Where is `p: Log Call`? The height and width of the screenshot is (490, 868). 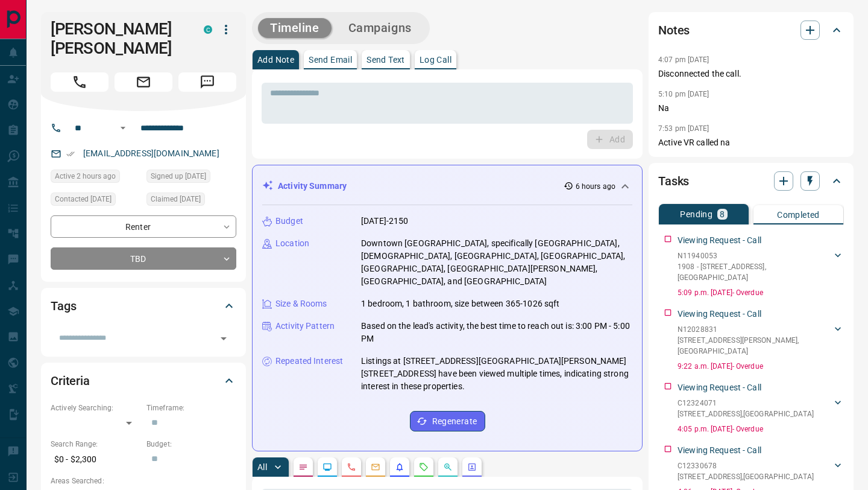
p: Log Call is located at coordinates (435, 60).